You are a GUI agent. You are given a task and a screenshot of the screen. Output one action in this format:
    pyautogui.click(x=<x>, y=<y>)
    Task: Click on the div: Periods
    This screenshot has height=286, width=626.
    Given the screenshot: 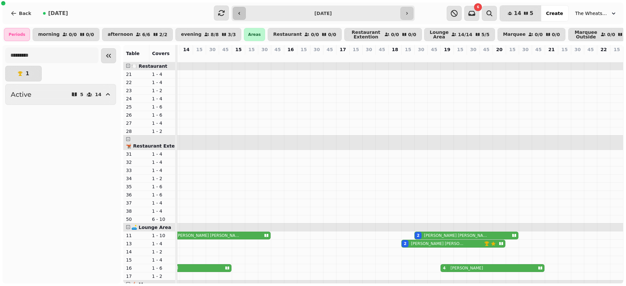 What is the action you would take?
    pyautogui.click(x=17, y=35)
    